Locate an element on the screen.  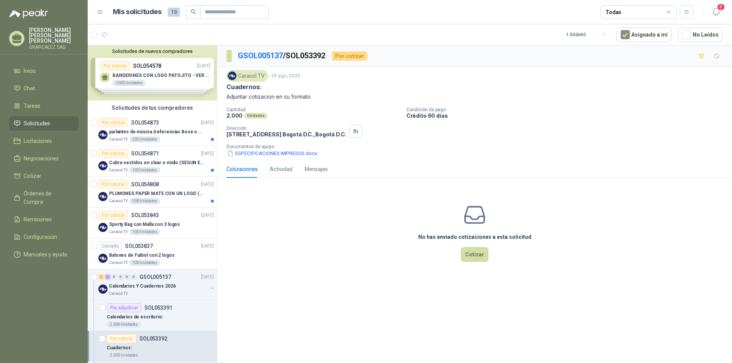
p: Cubre vestidos en clear o vinilo (SEGUN ESPECIFICACIONES DEL ADJUNTO) is located at coordinates (156, 163).